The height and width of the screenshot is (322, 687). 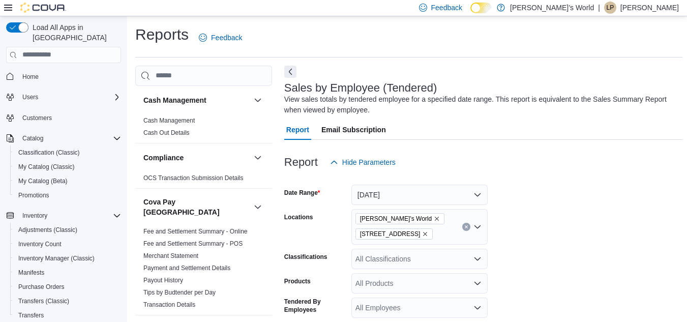 I want to click on label: Tendered By Employees, so click(x=316, y=306).